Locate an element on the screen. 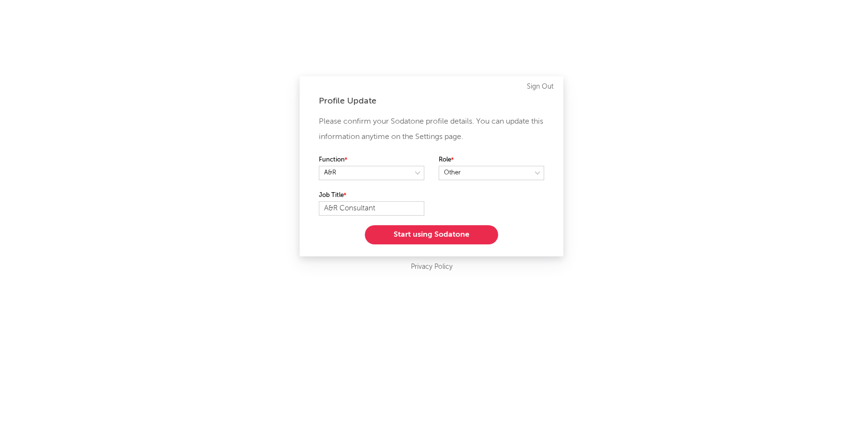 The image size is (863, 426). label: Role is located at coordinates (491, 160).